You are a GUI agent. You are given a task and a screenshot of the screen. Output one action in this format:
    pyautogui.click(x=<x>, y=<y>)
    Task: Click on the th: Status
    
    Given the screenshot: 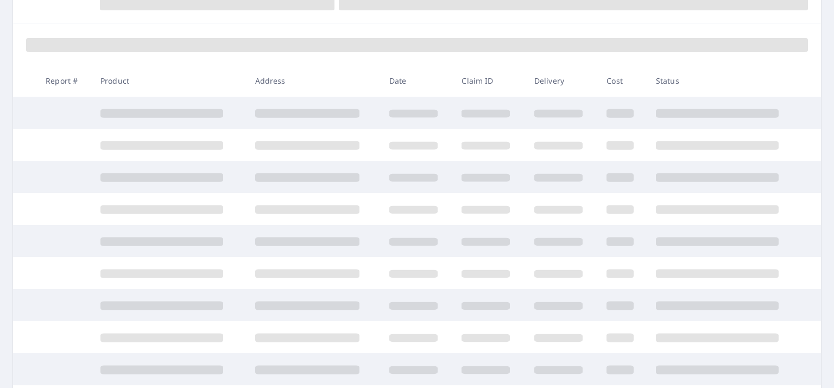 What is the action you would take?
    pyautogui.click(x=724, y=80)
    